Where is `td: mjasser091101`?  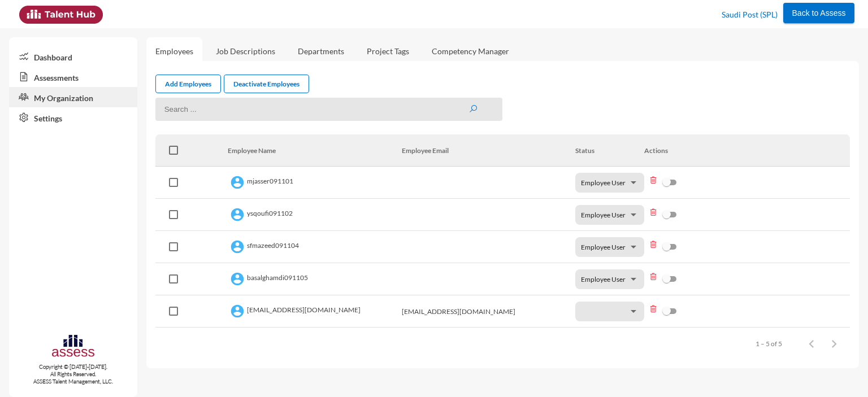
td: mjasser091101 is located at coordinates (314, 183).